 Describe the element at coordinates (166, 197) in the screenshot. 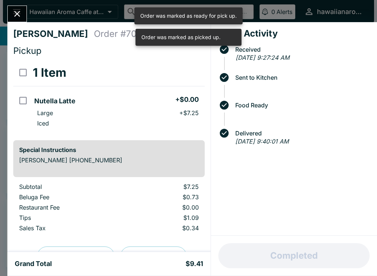

I see `p: $0.73` at that location.